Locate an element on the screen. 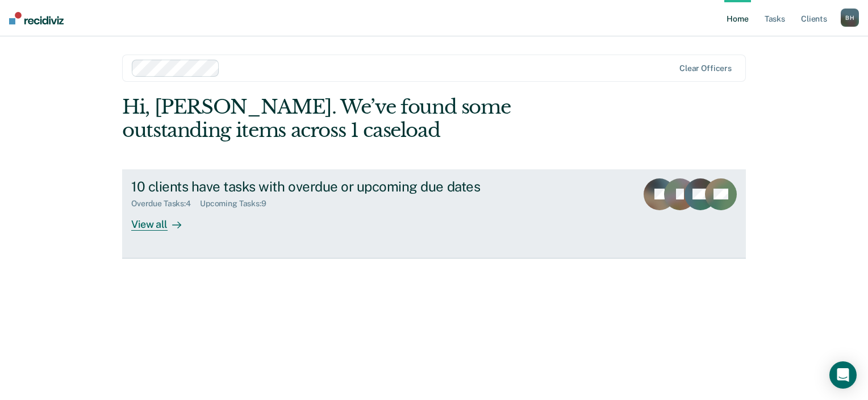 The image size is (868, 400). div: Upcoming Tasks : 9 is located at coordinates (237, 203).